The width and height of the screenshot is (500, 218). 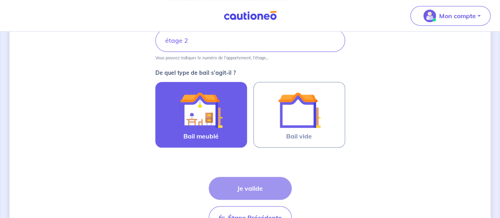 What do you see at coordinates (450, 16) in the screenshot?
I see `button: illu_account_valid_menu.svgMon compte` at bounding box center [450, 16].